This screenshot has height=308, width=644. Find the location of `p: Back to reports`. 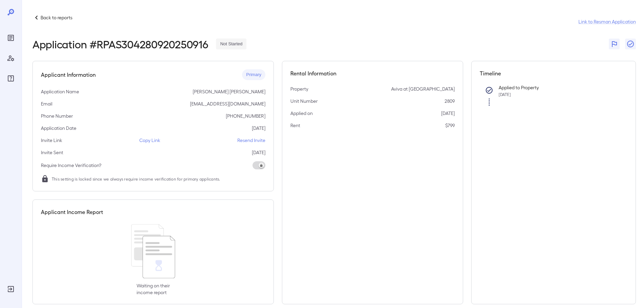

p: Back to reports is located at coordinates (56, 18).